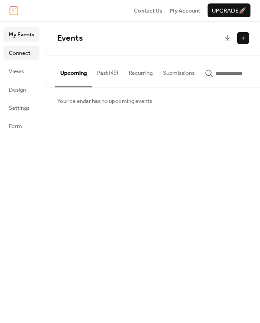 The width and height of the screenshot is (260, 323). I want to click on button: Upgrade🚀, so click(229, 10).